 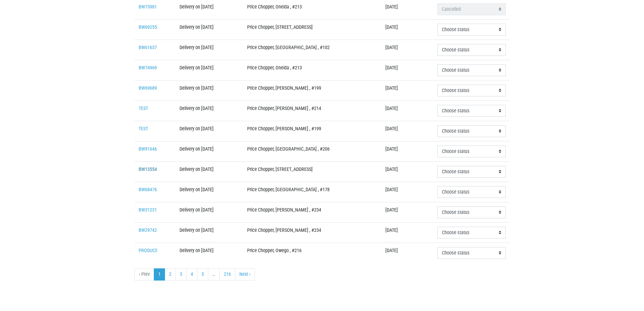 I want to click on a: BW29742, so click(x=148, y=230).